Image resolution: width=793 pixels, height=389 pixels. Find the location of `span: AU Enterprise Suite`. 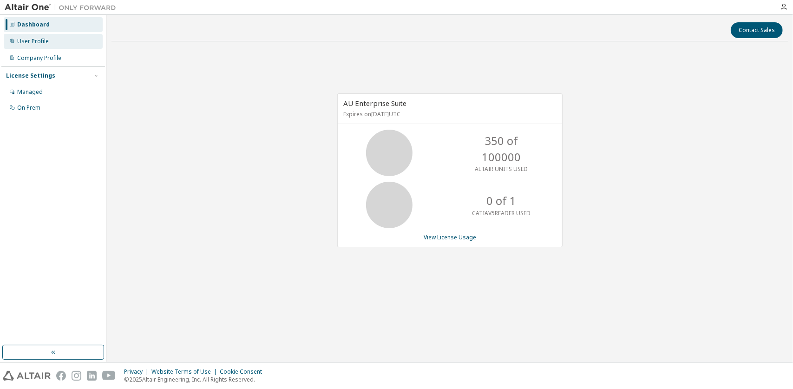

span: AU Enterprise Suite is located at coordinates (375, 103).